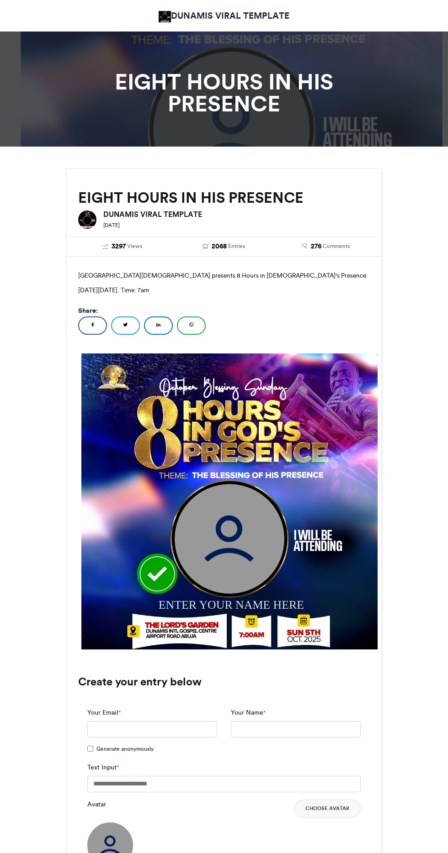  What do you see at coordinates (229, 501) in the screenshot?
I see `img: 1759399934.524-3af03fa7603bc690cd375f21c7817d71e440a6d0.jpg` at bounding box center [229, 501].